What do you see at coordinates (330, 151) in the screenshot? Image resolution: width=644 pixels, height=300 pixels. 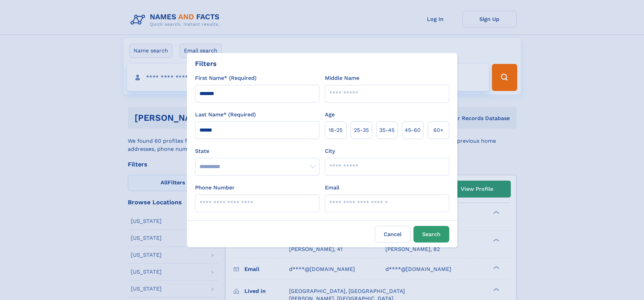 I see `label: City` at bounding box center [330, 151].